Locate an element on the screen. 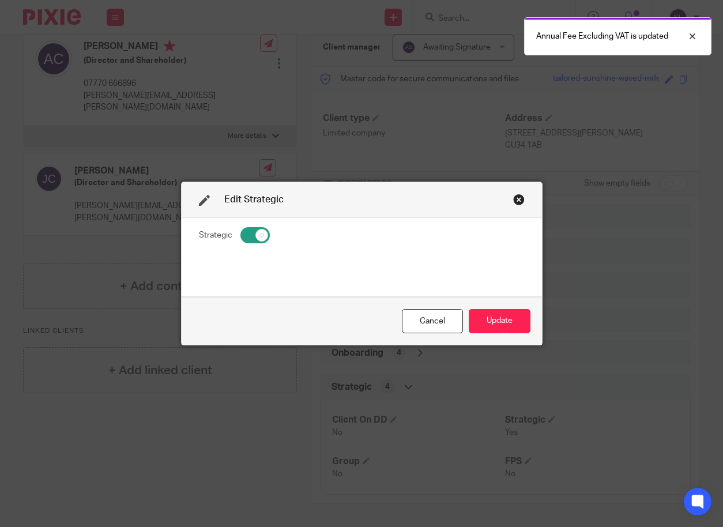 The image size is (723, 527). p: Annual Fee Excluding VAT is updated is located at coordinates (602, 36).